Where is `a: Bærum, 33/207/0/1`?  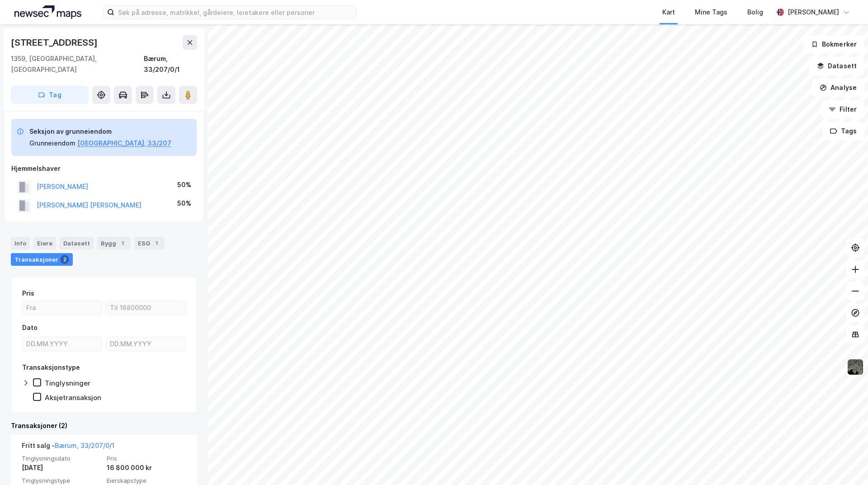
a: Bærum, 33/207/0/1 is located at coordinates (85, 445).